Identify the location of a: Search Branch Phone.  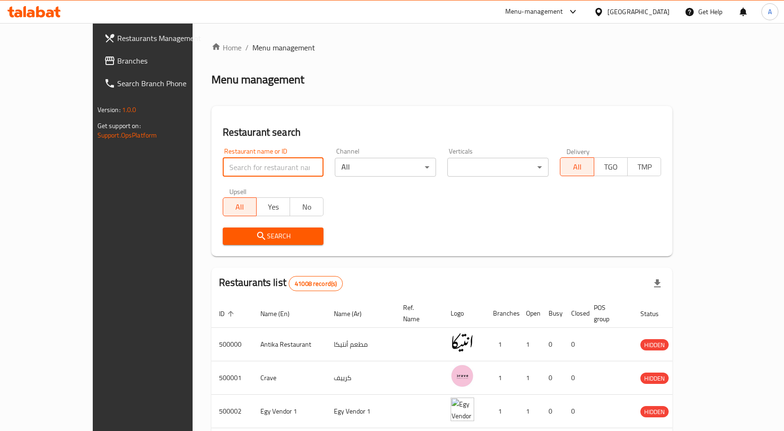
(160, 83).